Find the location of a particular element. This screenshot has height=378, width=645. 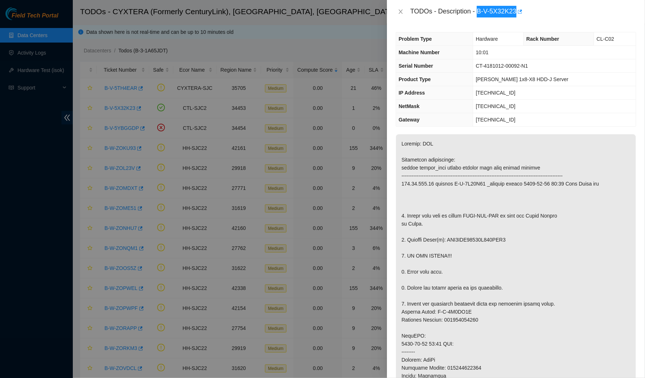

div: TODOs - Description - B-V-5X32K23 is located at coordinates (523, 12).